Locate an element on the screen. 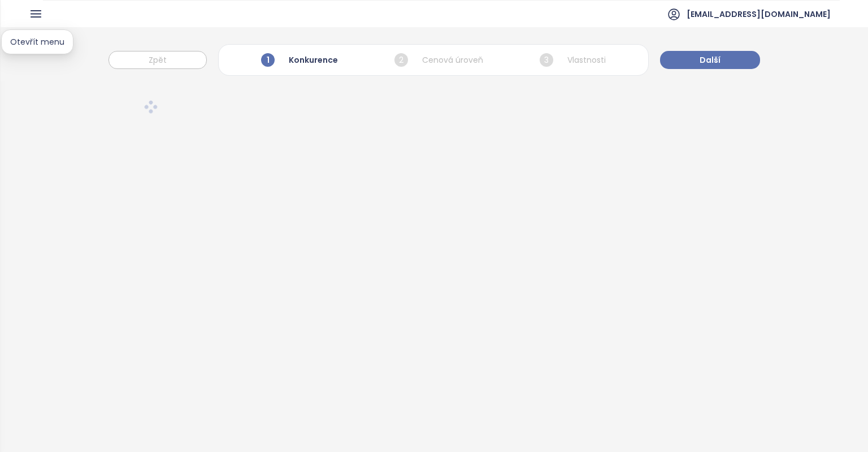  button: Zpět is located at coordinates (158, 60).